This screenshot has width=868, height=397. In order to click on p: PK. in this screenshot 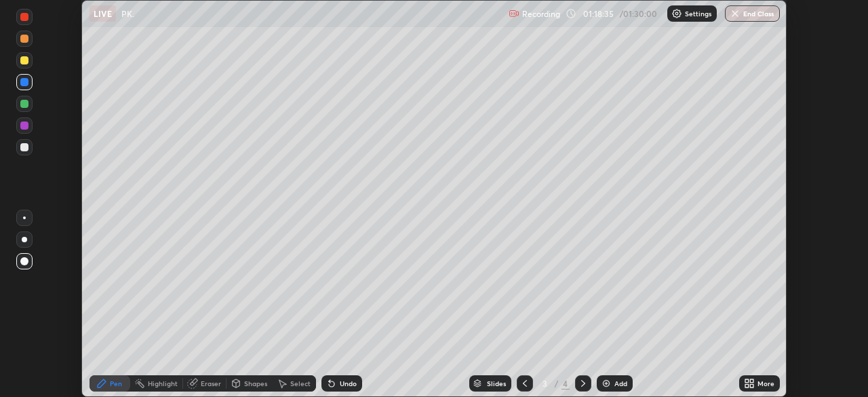, I will do `click(127, 14)`.